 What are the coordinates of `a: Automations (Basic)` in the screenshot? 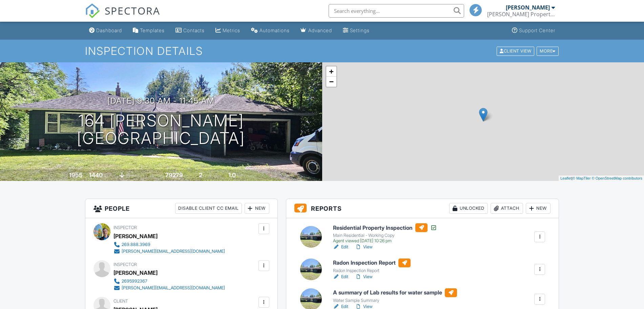 It's located at (271, 31).